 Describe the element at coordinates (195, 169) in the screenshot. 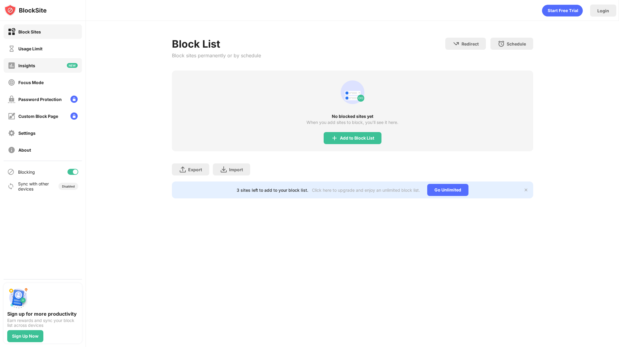

I see `div: Export` at that location.